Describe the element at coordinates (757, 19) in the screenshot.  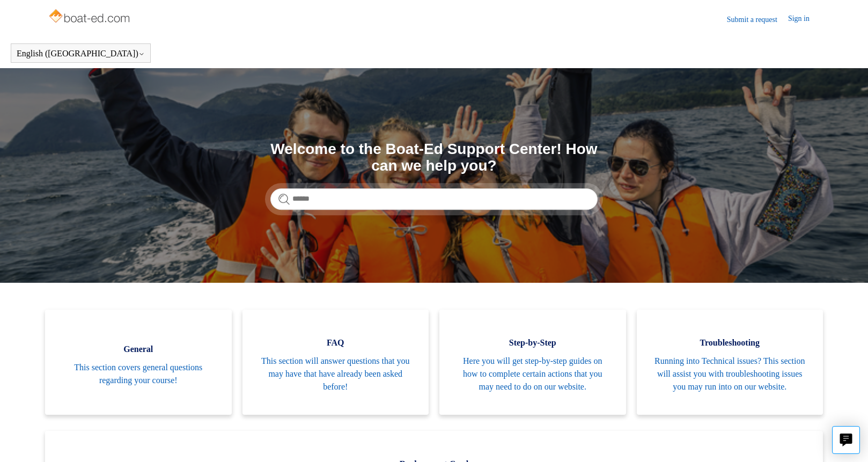
I see `a: Submit a request` at that location.